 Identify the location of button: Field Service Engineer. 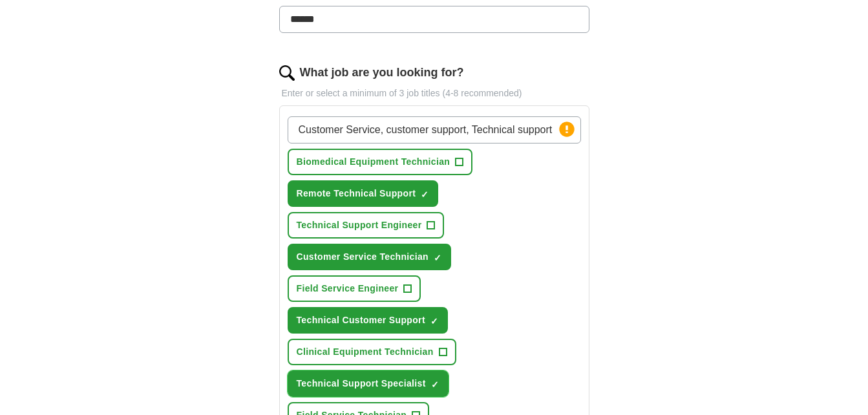
(354, 288).